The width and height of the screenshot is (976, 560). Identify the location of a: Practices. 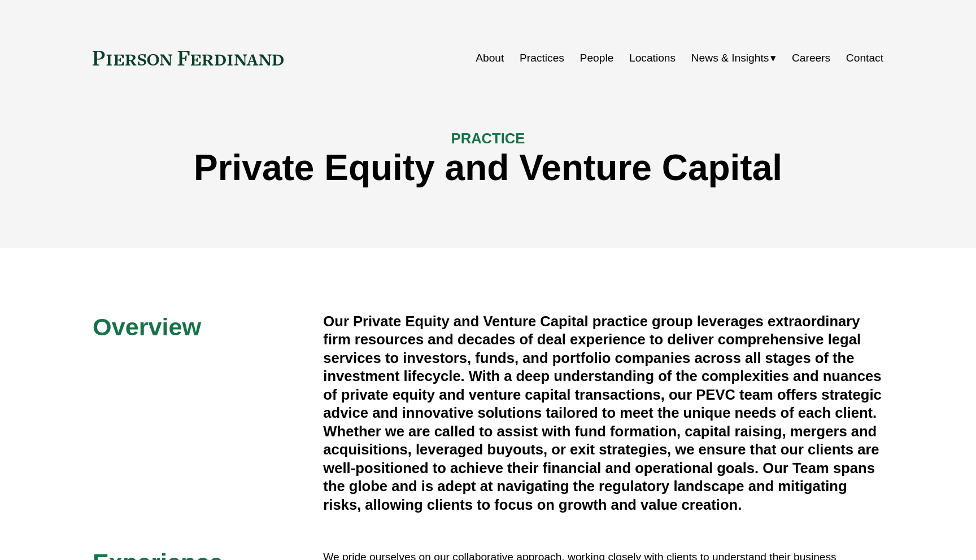
(541, 58).